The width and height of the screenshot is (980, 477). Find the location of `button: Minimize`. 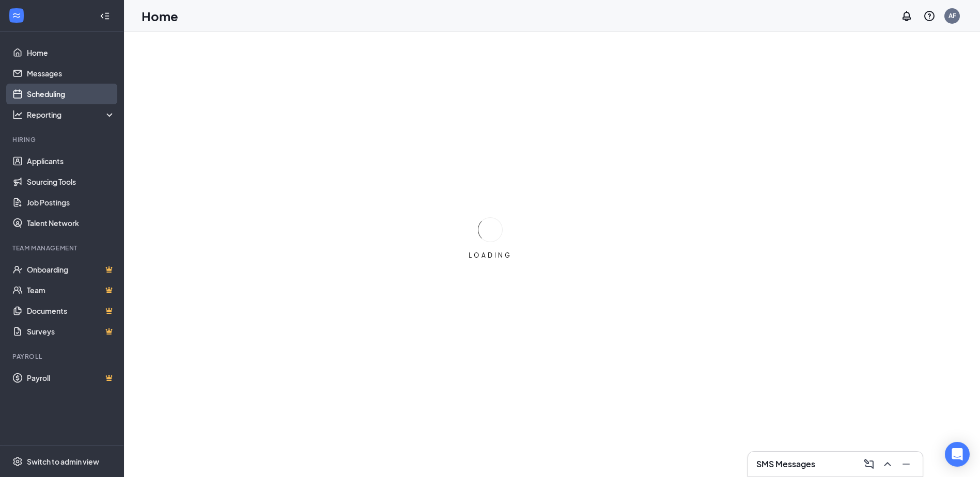

button: Minimize is located at coordinates (906, 464).